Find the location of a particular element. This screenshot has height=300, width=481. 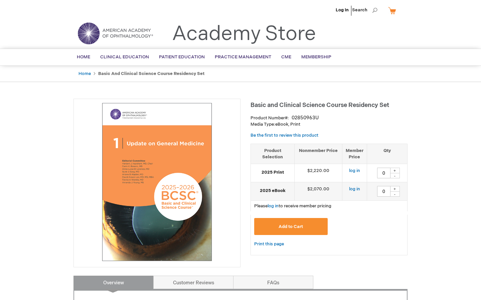

span: Basic and Clinical Science Course Residency Set is located at coordinates (319, 105).